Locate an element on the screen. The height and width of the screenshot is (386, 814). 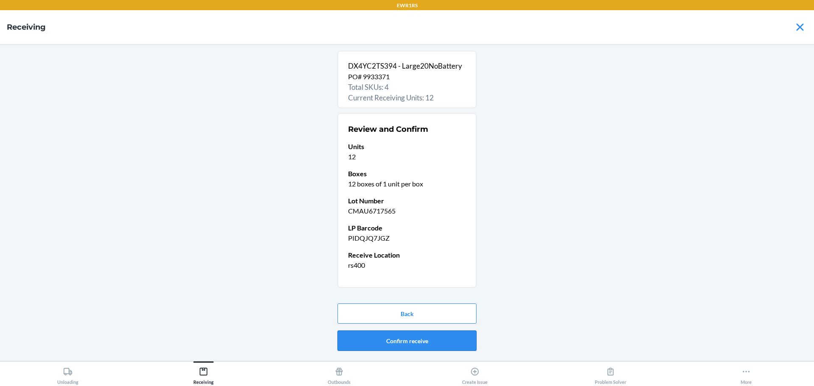
button: Create Issue is located at coordinates (475, 373).